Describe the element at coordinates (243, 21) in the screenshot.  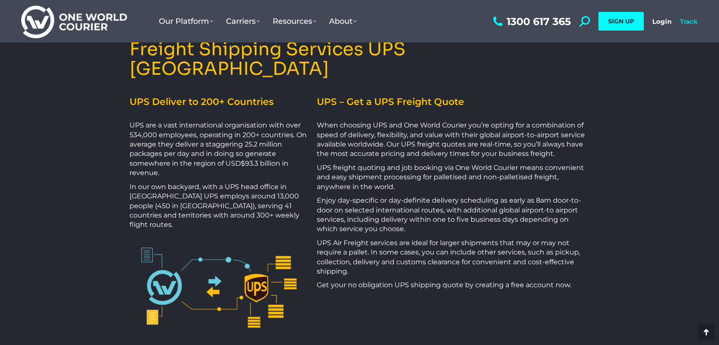
I see `a: Carriers` at that location.